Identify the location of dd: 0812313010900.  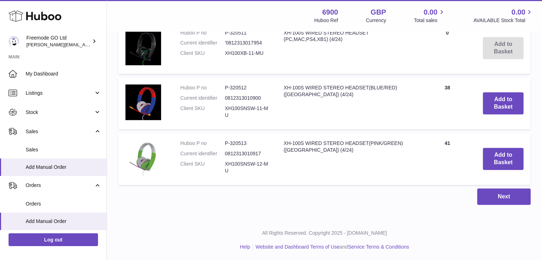
(247, 98).